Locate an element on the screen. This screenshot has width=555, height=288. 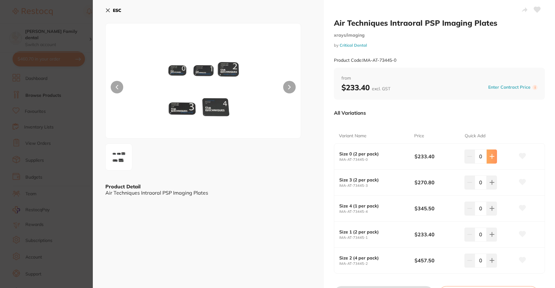
b: Size 1 (2 per pack) is located at coordinates (373, 232).